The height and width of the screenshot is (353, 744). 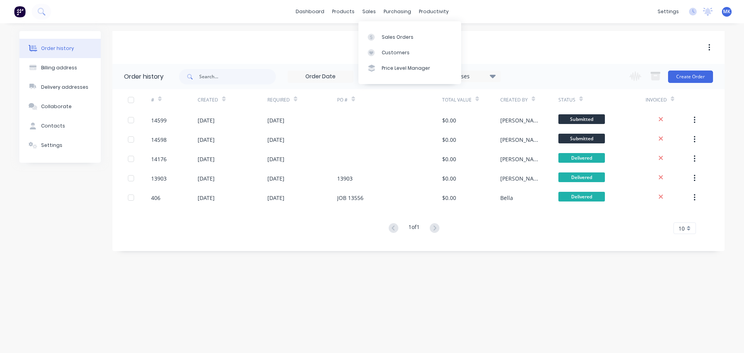 I want to click on a: Price Level Manager, so click(x=410, y=68).